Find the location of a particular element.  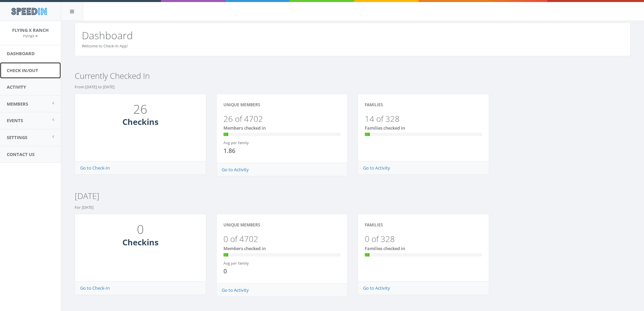

a: FlyingX is located at coordinates (30, 36).